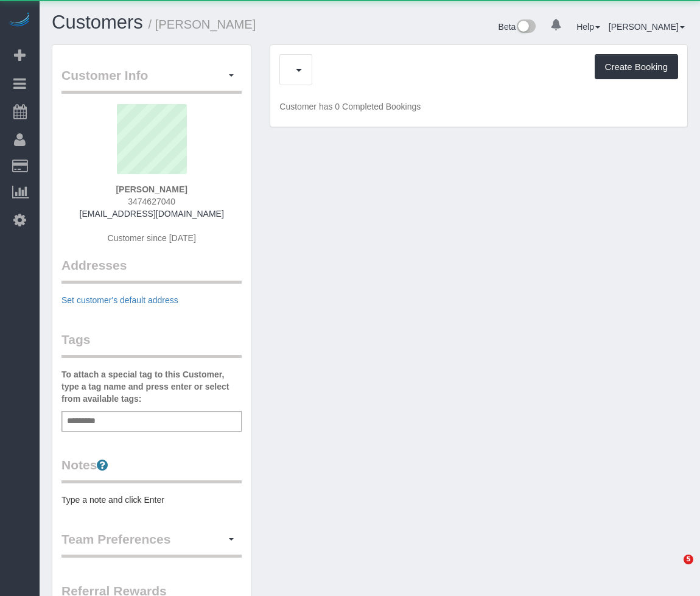 The width and height of the screenshot is (700, 596). Describe the element at coordinates (120, 300) in the screenshot. I see `a: Set customer's default address` at that location.